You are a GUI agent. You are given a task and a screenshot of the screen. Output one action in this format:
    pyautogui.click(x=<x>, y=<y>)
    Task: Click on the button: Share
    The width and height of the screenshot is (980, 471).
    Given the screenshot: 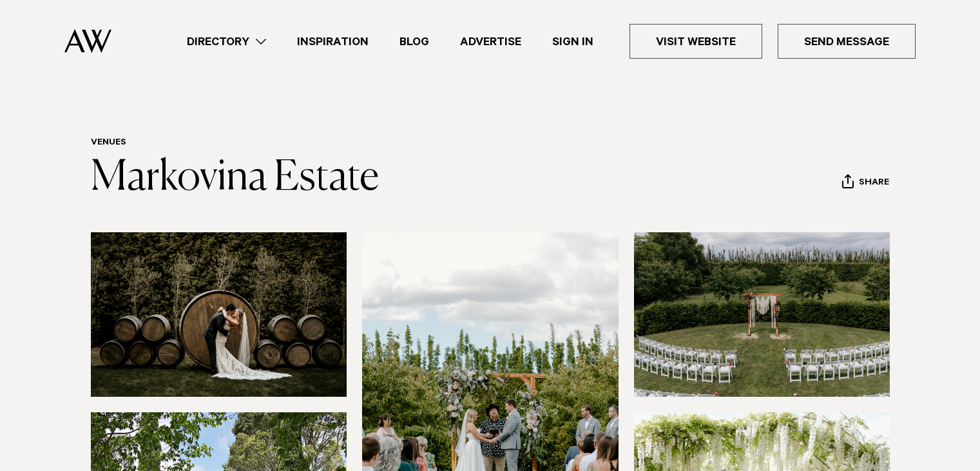 What is the action you would take?
    pyautogui.click(x=865, y=183)
    